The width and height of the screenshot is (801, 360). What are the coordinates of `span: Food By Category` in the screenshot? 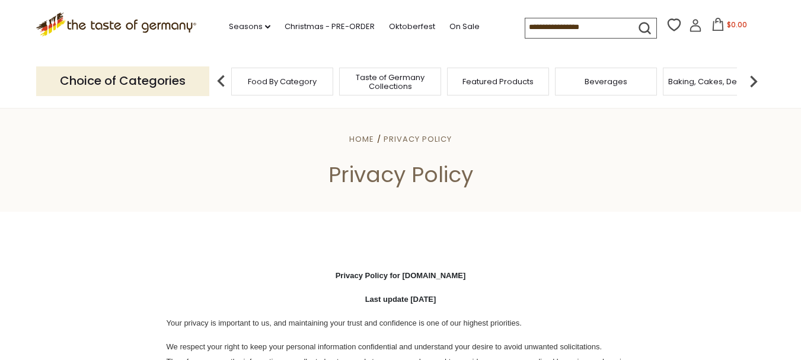 It's located at (282, 81).